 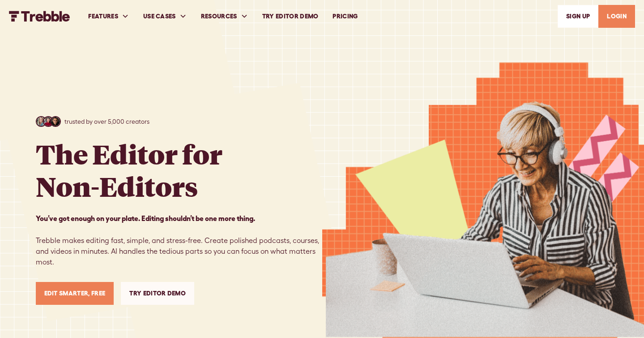 What do you see at coordinates (179, 240) in the screenshot?
I see `p: Trebble makes editing fast, simple, and stress-free. Create polished podcasts, courses, and video...` at bounding box center [179, 240].